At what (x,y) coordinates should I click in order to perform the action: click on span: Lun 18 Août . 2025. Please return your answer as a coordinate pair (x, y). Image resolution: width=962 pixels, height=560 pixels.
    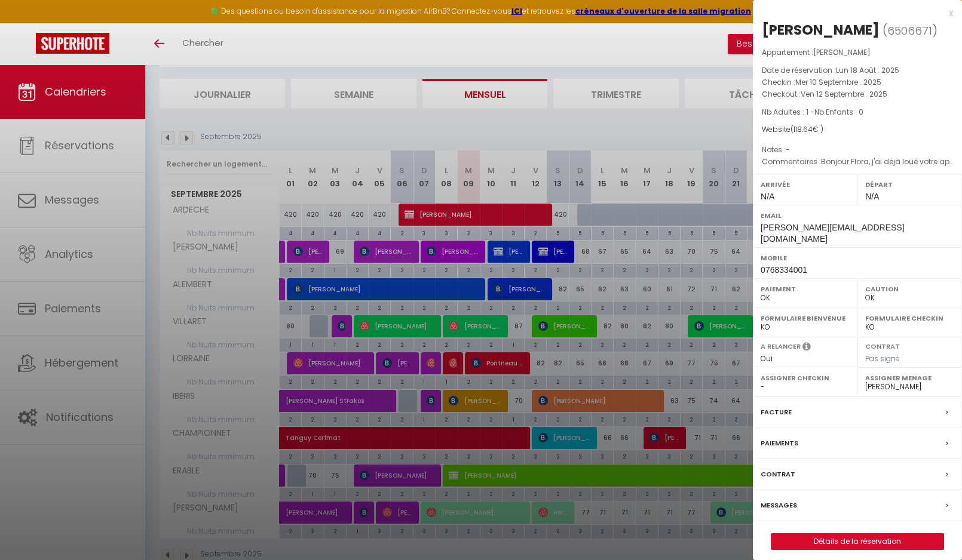
    Looking at the image, I should click on (868, 70).